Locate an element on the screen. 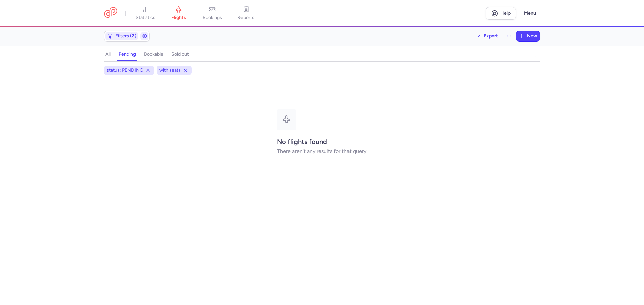 Image resolution: width=644 pixels, height=305 pixels. h4: bookable is located at coordinates (154, 54).